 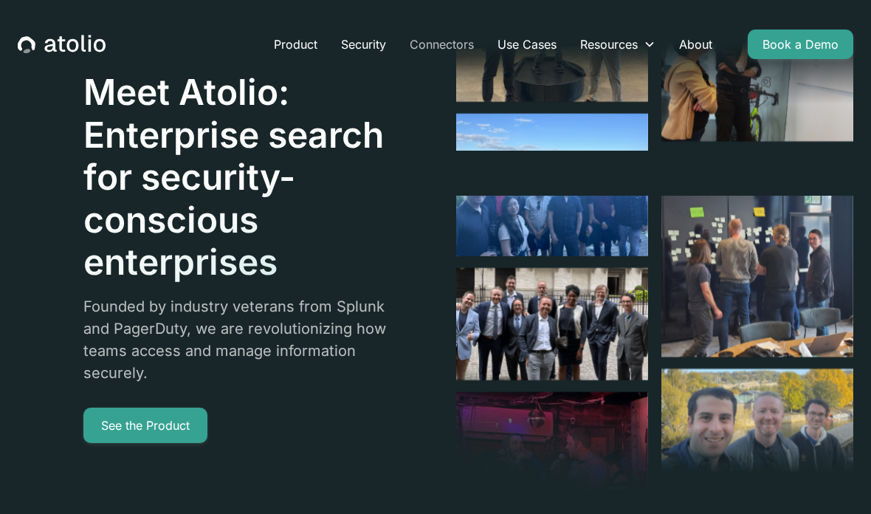 What do you see at coordinates (442, 44) in the screenshot?
I see `a: Connectors` at bounding box center [442, 44].